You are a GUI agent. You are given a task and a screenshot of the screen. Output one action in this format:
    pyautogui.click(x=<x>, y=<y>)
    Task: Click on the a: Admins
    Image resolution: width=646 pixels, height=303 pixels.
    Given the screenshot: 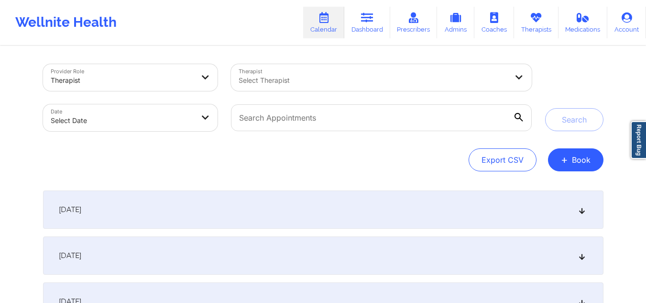 What is the action you would take?
    pyautogui.click(x=456, y=22)
    